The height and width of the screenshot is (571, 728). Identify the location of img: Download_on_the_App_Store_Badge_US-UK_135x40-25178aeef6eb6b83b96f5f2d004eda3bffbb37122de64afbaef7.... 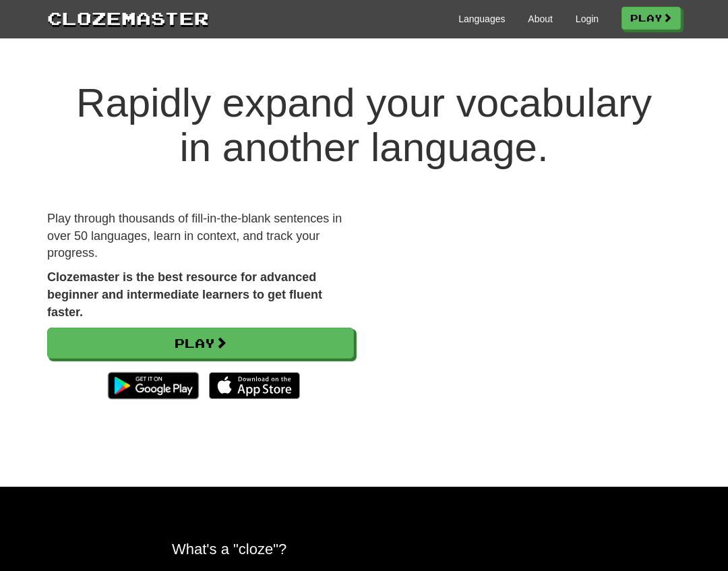
(254, 386).